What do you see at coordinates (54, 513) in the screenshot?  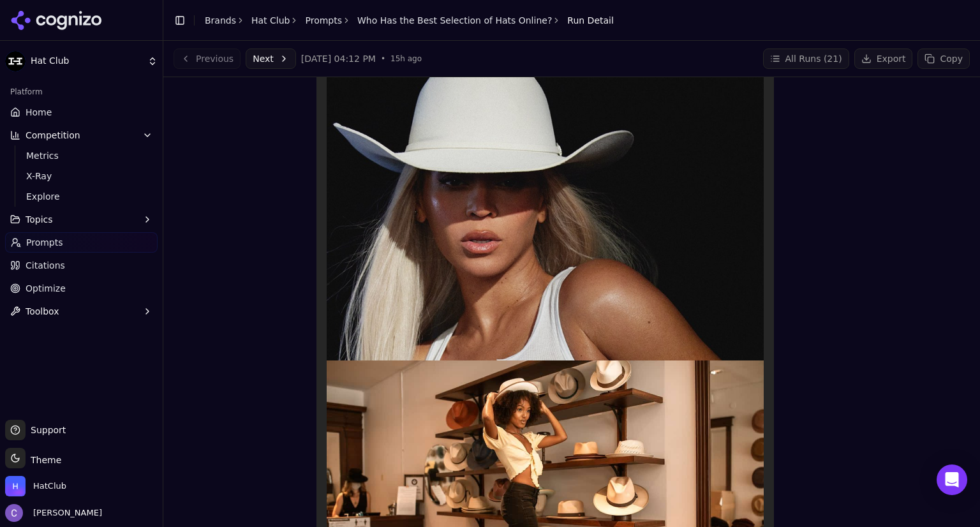 I see `button: Open user button` at bounding box center [54, 513].